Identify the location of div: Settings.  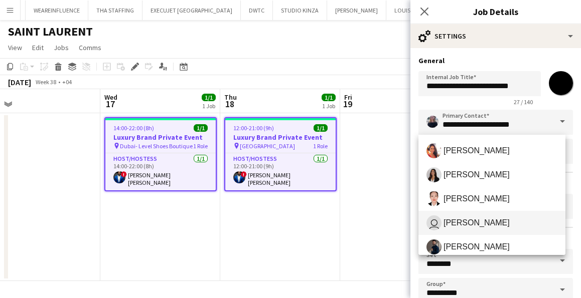
(496, 36).